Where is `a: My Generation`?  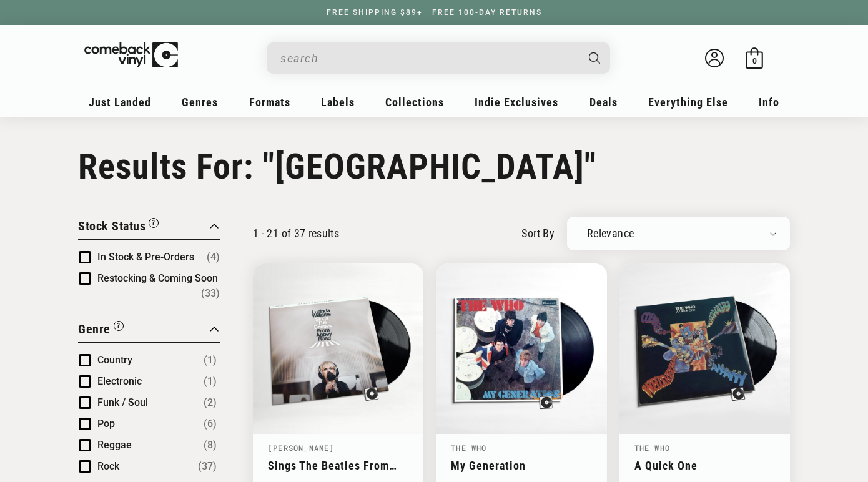 a: My Generation is located at coordinates (521, 465).